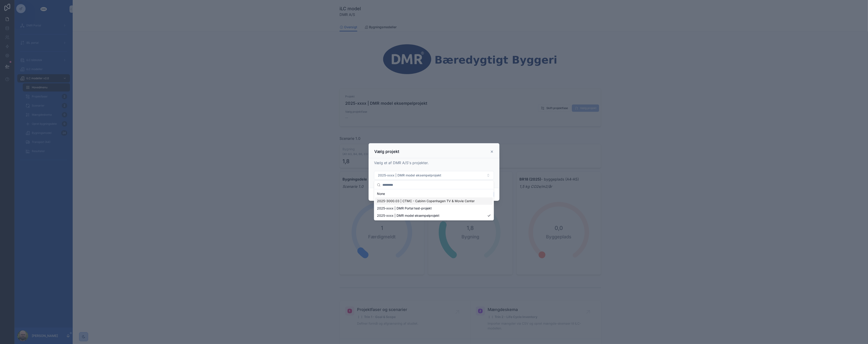 This screenshot has width=868, height=344. Describe the element at coordinates (405, 208) in the screenshot. I see `span: 2025-xxxx | DMR Portal test-projekt` at that location.